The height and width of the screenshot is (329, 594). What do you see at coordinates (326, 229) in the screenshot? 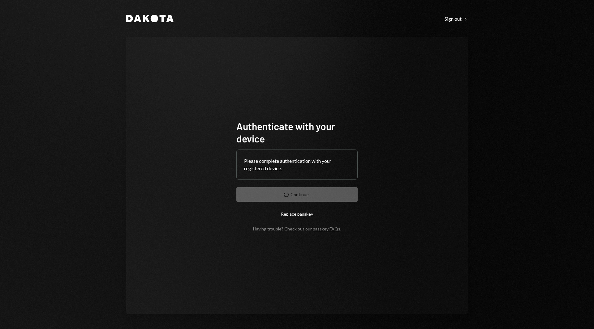
I see `a: passkey FAQs` at bounding box center [326, 229].